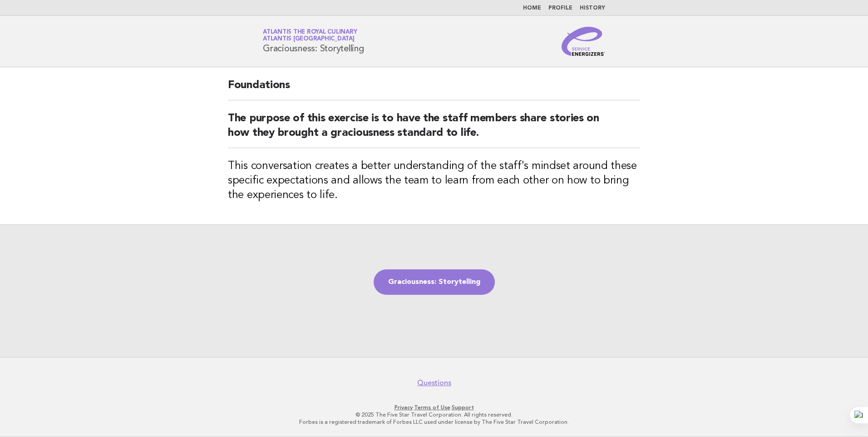 The width and height of the screenshot is (868, 437). Describe the element at coordinates (434, 181) in the screenshot. I see `h3: This conversation creates a better understanding of the staff's mindset around these specific exp...` at that location.